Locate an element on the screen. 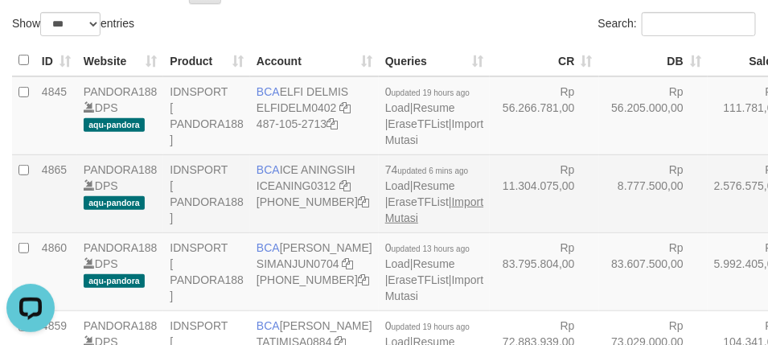 The image size is (768, 345). td: Rp 56.266.781,00 is located at coordinates (544, 116).